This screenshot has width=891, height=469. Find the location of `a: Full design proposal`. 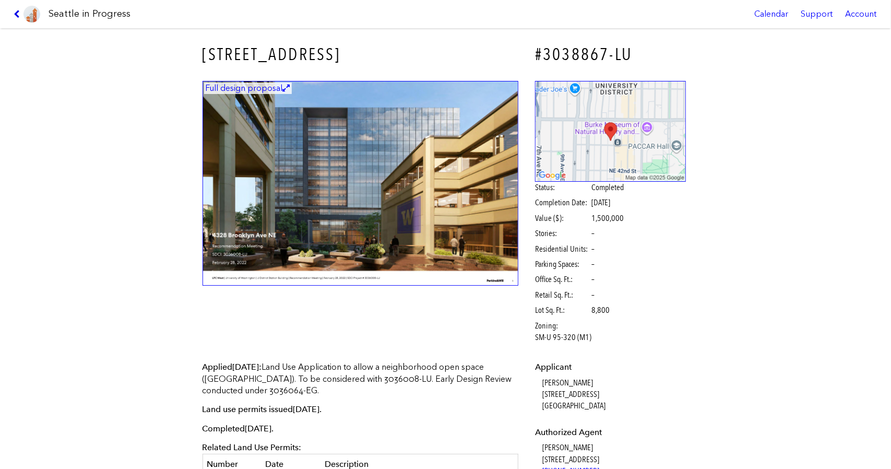

a: Full design proposal is located at coordinates (361, 183).